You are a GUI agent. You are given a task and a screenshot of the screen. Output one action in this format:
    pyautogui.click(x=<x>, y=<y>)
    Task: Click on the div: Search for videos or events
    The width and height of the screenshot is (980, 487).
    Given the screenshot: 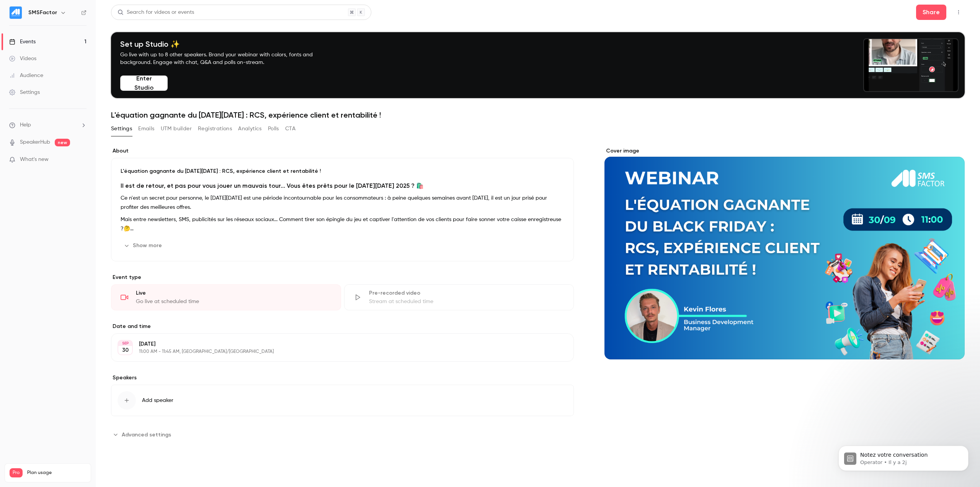 What is the action you would take?
    pyautogui.click(x=155, y=12)
    